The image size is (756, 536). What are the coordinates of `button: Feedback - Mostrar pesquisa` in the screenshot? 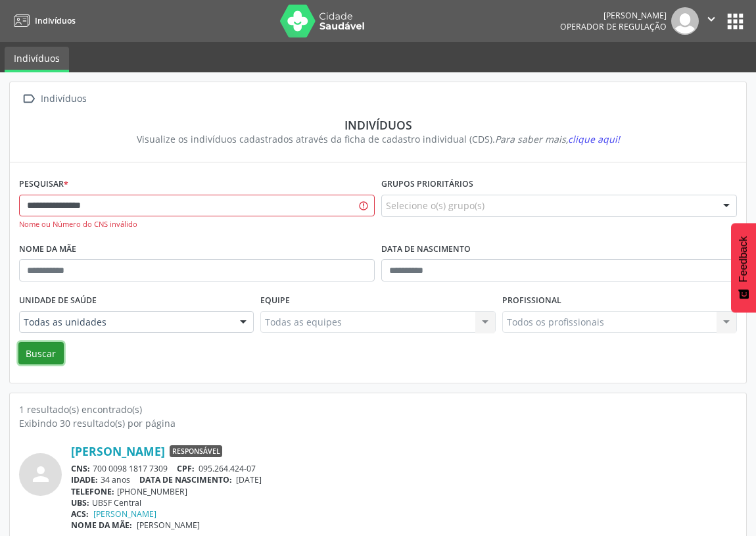 It's located at (744, 268).